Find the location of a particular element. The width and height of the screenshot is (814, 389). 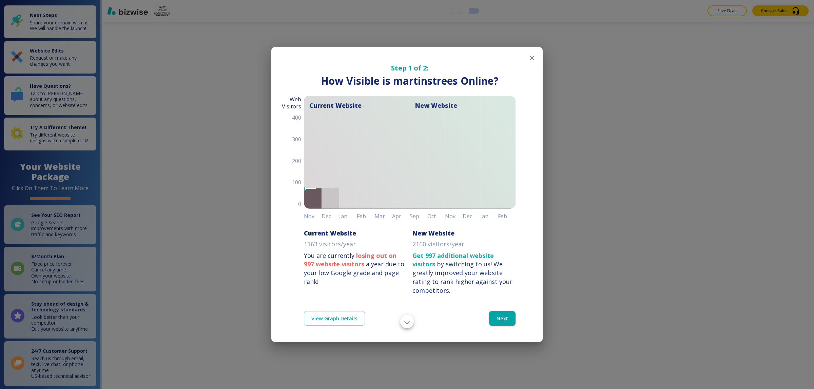

p: 1163 visitors/year is located at coordinates (329, 244).